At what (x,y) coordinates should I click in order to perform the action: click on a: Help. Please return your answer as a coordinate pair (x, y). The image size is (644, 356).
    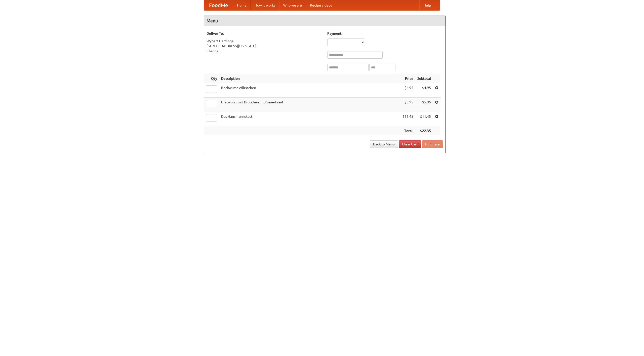
    Looking at the image, I should click on (427, 5).